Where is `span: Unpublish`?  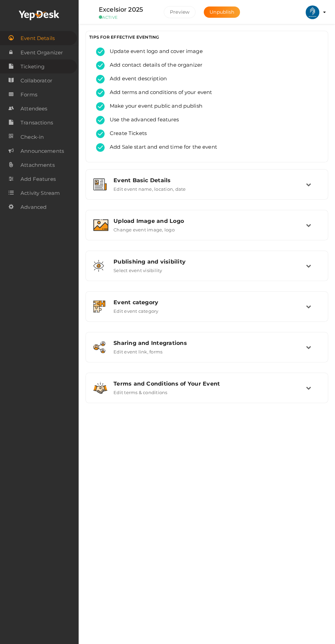 span: Unpublish is located at coordinates (222, 12).